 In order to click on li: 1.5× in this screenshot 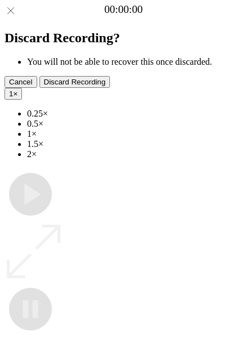, I will do `click(135, 144)`.